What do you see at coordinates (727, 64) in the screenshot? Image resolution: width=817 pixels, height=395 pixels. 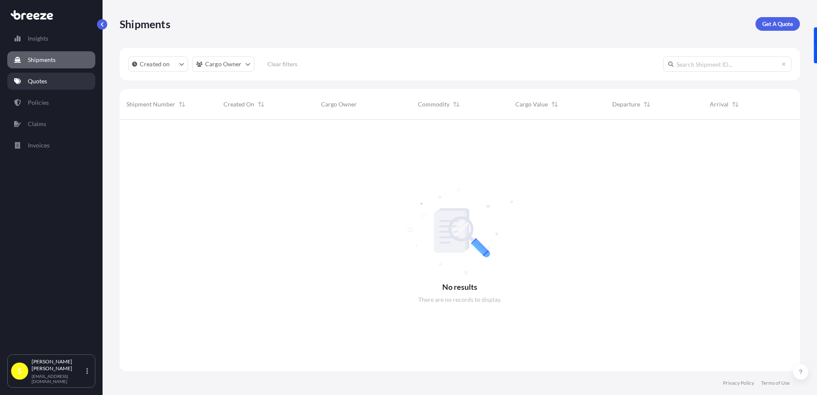 I see `input: Search Shipment ID...` at bounding box center [727, 64].